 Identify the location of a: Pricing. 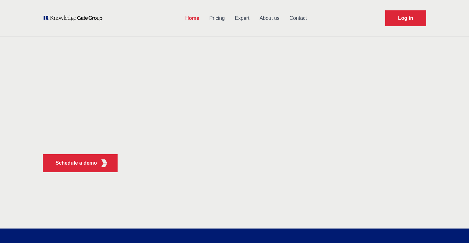
(217, 18).